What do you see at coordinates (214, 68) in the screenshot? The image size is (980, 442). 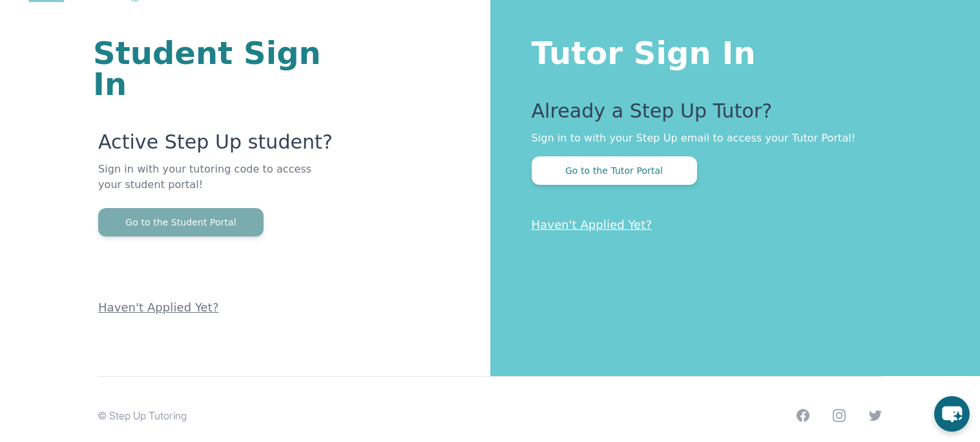 I see `h1: Student Sign In` at bounding box center [214, 68].